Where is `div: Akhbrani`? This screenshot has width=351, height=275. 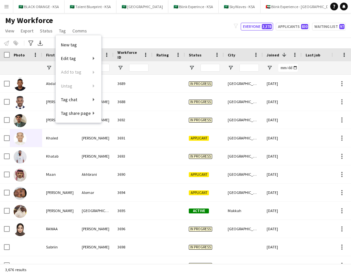
div: Akhbrani is located at coordinates (96, 174).